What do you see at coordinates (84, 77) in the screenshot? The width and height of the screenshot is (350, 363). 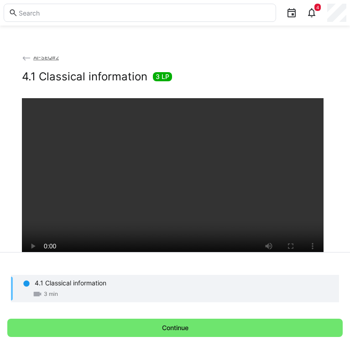 I see `h2: 4.1 Classical information` at bounding box center [84, 77].